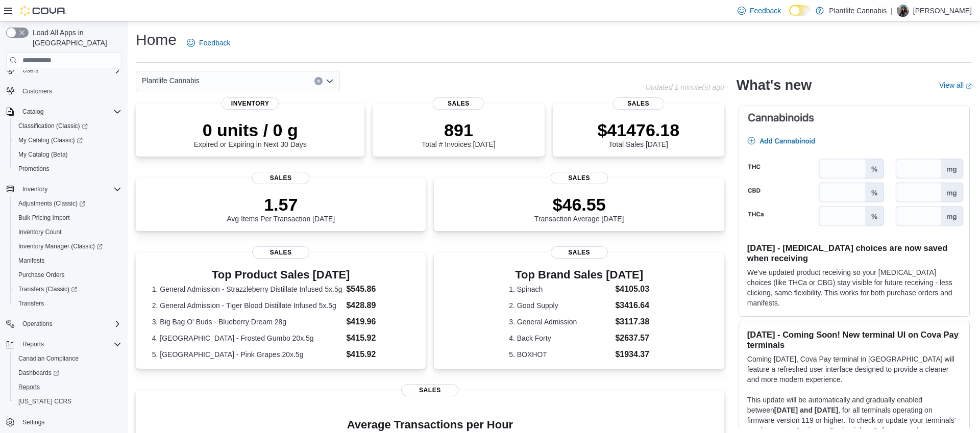 Image resolution: width=980 pixels, height=433 pixels. Describe the element at coordinates (789, 16) in the screenshot. I see `span: Dark Mode` at that location.